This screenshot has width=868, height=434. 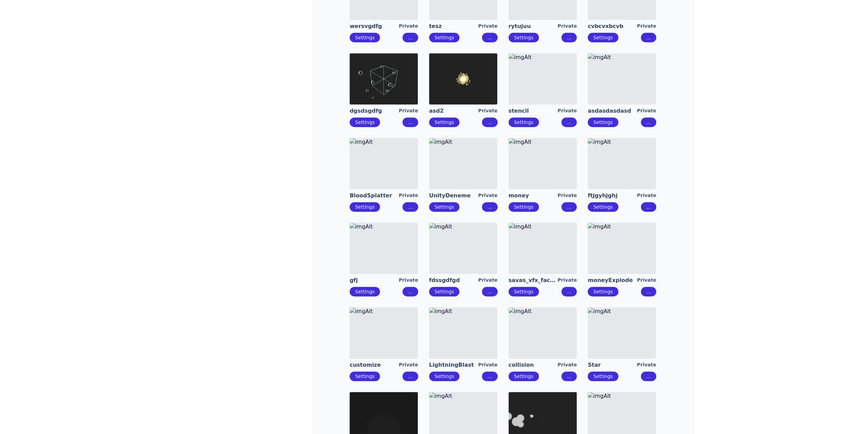 I want to click on a: tesz, so click(x=454, y=26).